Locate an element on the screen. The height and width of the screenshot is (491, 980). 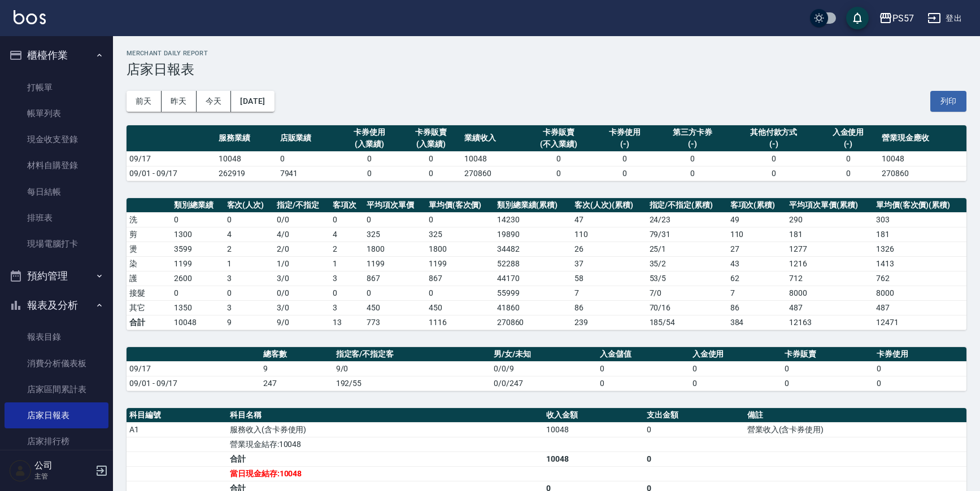
td: 2600 is located at coordinates (197, 279).